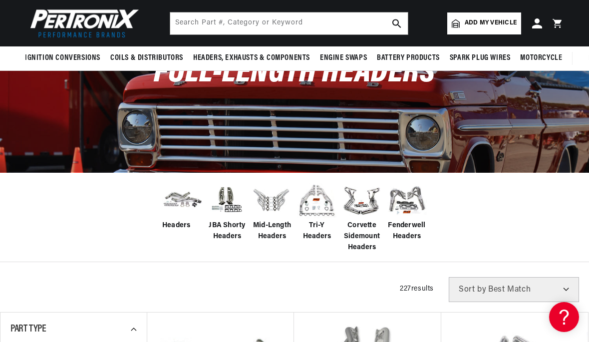 Image resolution: width=589 pixels, height=342 pixels. I want to click on img: Mid-Length Headers, so click(272, 200).